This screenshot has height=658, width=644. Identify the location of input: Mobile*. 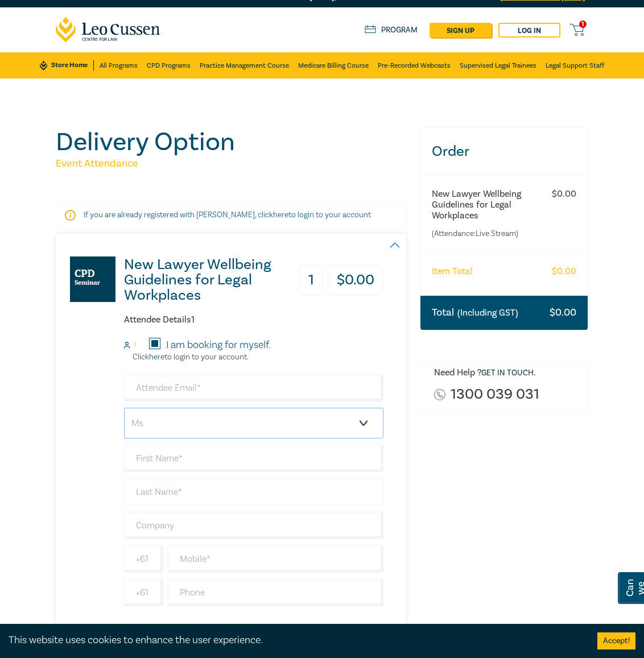
(275, 559).